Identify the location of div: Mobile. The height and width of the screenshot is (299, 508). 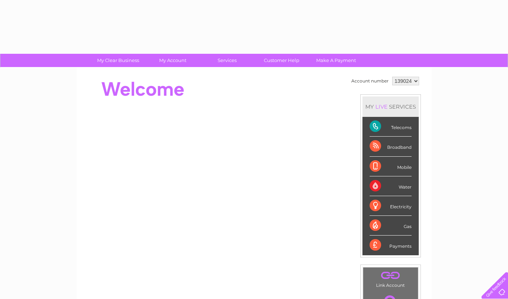
(390, 166).